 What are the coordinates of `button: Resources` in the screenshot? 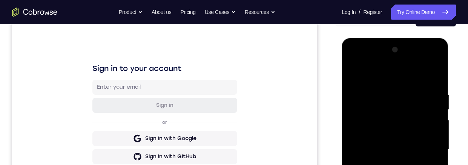 It's located at (260, 12).